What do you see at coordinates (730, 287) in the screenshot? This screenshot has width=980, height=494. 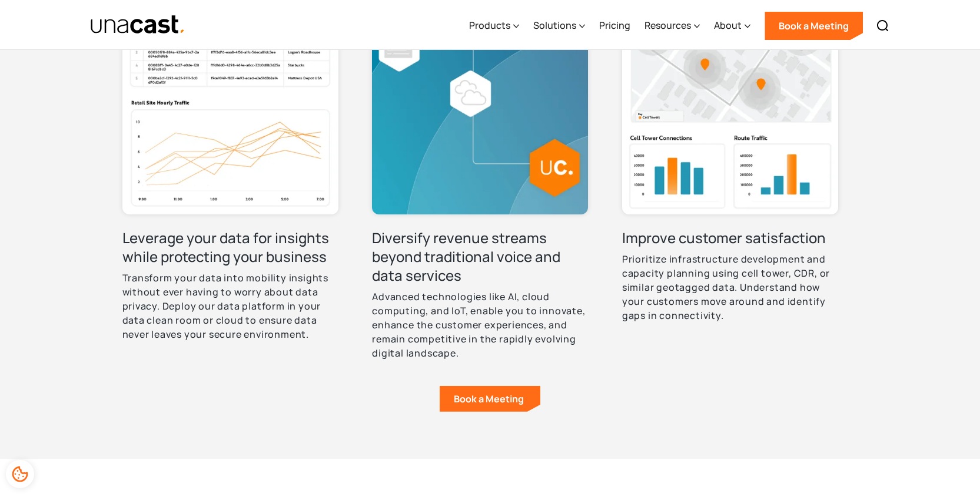 I see `p: Prioritize infrastructure development and capacity planning using cell tower, CDR, or similar geo...` at bounding box center [730, 287].